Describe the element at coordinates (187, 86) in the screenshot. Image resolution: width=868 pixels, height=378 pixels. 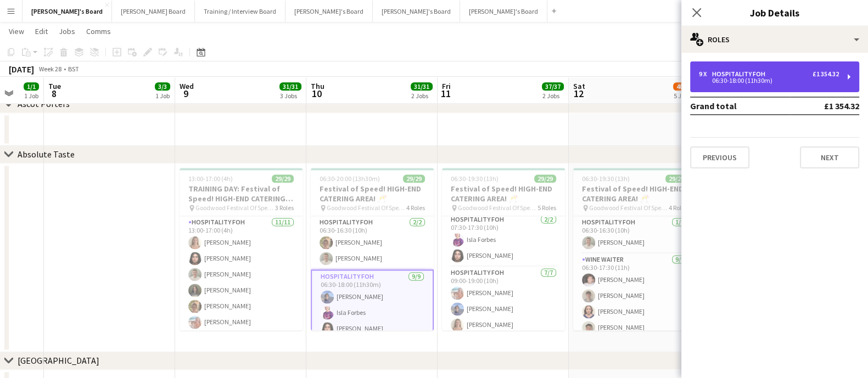
I see `span: Wed` at that location.